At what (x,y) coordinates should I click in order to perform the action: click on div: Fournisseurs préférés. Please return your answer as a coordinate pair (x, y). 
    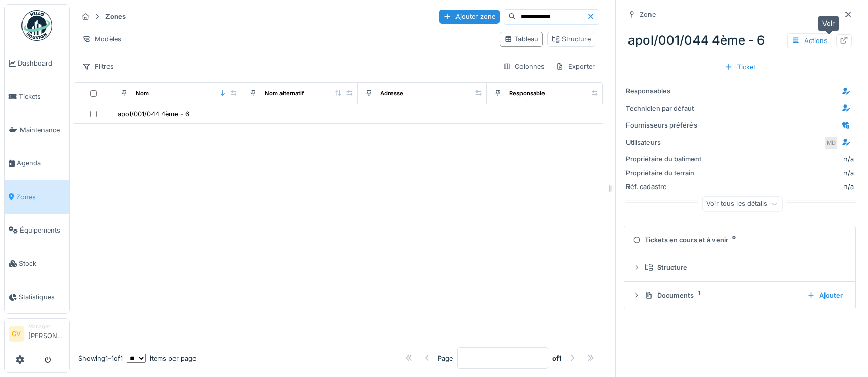
    Looking at the image, I should click on (664, 125).